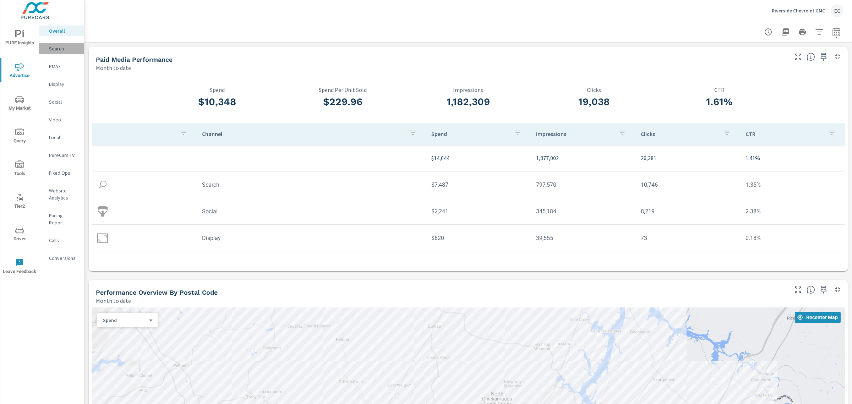 The image size is (852, 404). I want to click on p: Calls, so click(64, 240).